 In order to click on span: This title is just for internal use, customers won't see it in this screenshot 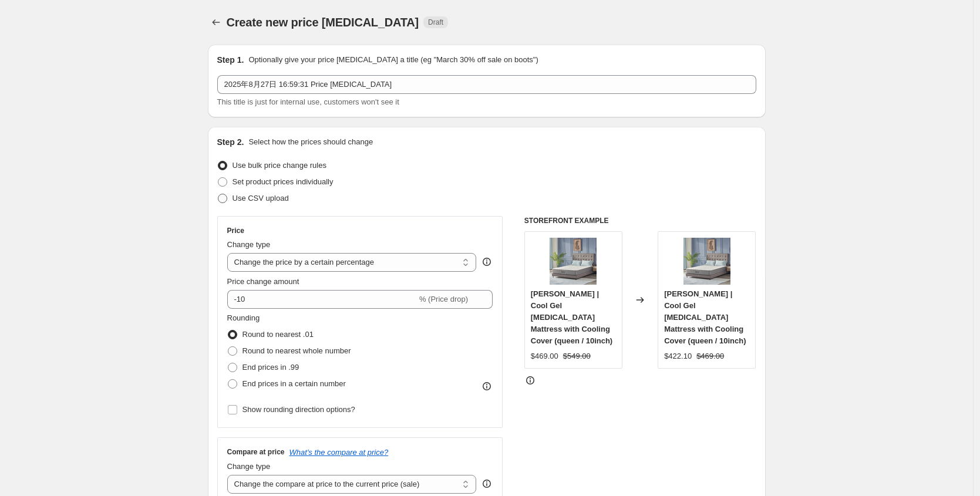, I will do `click(308, 102)`.